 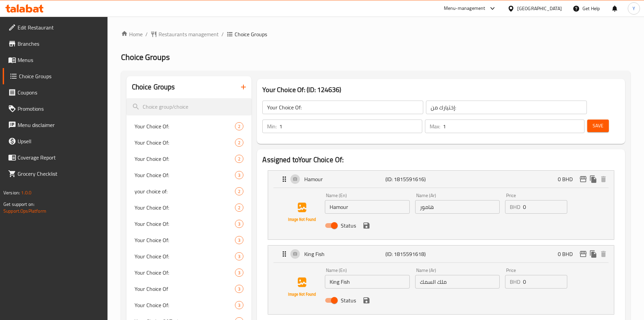 What do you see at coordinates (55, 44) in the screenshot?
I see `a: Branches` at bounding box center [55, 44].